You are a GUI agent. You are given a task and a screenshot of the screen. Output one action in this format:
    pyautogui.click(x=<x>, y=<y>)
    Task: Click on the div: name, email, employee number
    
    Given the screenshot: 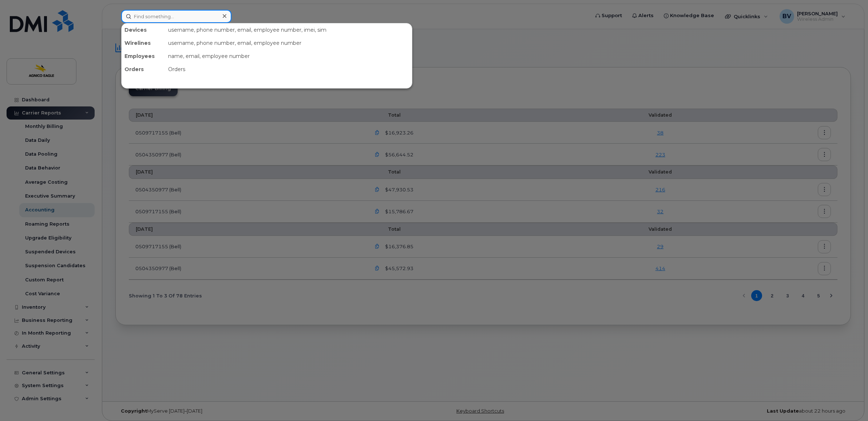 What is the action you would take?
    pyautogui.click(x=288, y=56)
    